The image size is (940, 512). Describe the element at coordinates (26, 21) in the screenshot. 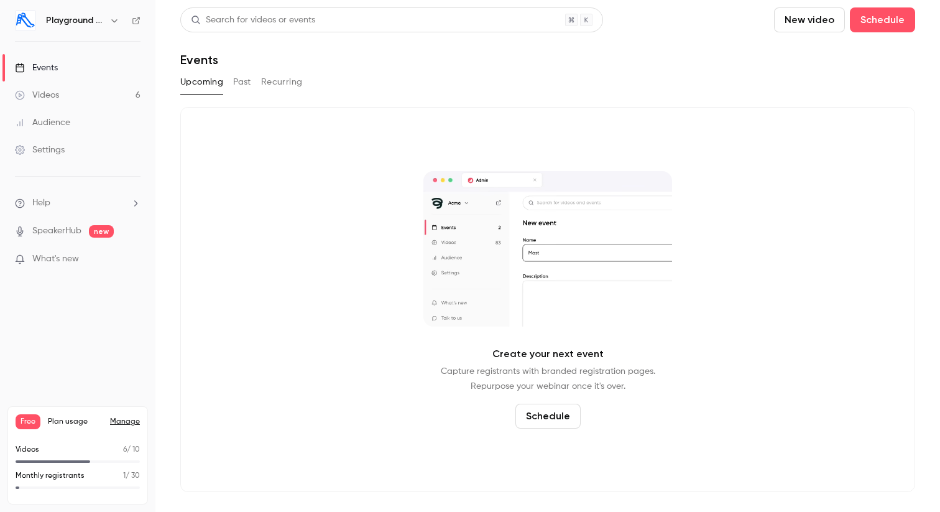

I see `img: Playground Webinars` at that location.